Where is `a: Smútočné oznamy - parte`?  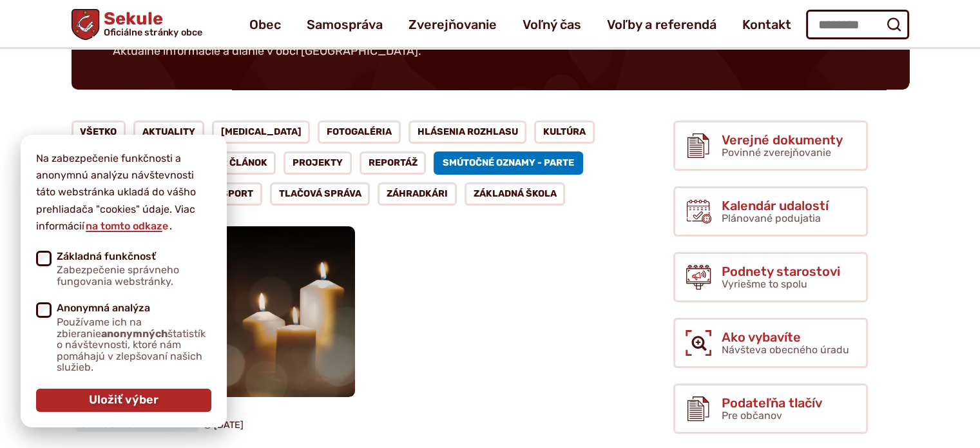 a: Smútočné oznamy - parte is located at coordinates (508, 163).